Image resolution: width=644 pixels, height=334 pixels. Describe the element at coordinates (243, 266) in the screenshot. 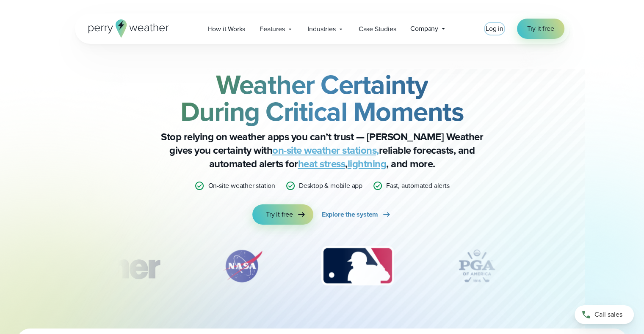

I see `img: NASA.svg` at that location.